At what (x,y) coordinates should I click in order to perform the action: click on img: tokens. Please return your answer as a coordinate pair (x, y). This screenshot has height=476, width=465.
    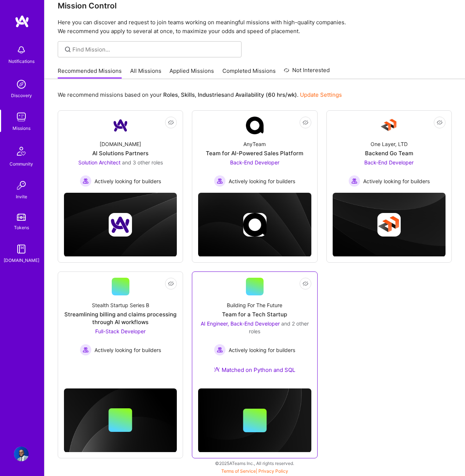
    Looking at the image, I should click on (21, 217).